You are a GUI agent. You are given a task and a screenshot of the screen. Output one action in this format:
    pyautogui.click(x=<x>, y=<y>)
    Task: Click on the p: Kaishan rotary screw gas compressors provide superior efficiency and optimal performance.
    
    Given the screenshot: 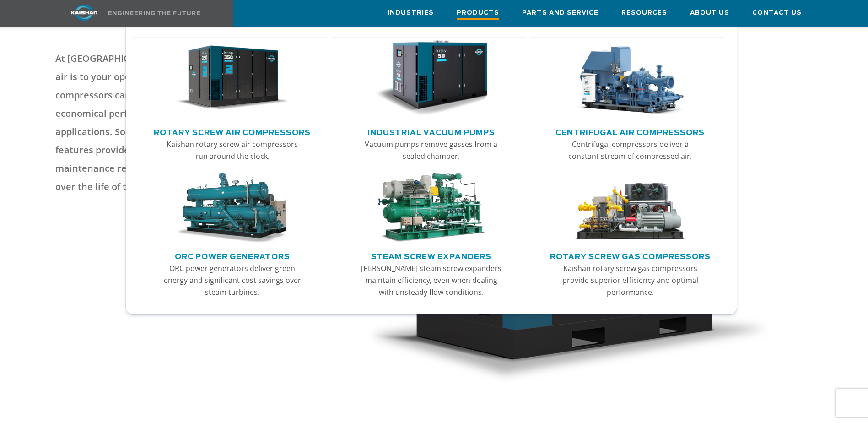 What is the action you would take?
    pyautogui.click(x=630, y=280)
    